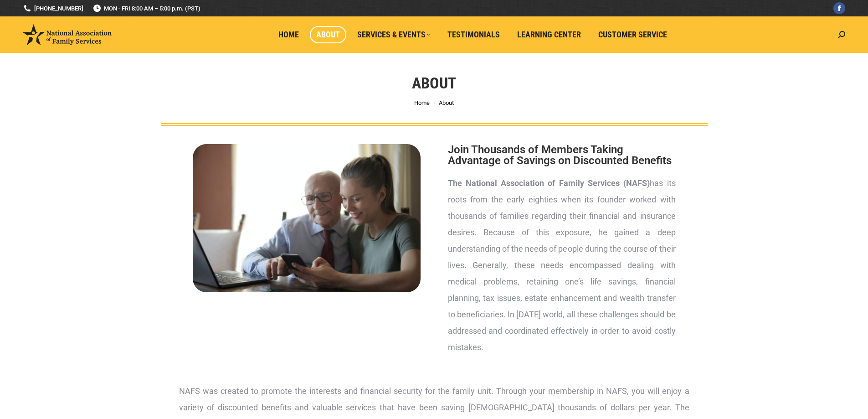 The width and height of the screenshot is (868, 419). I want to click on a: About, so click(328, 35).